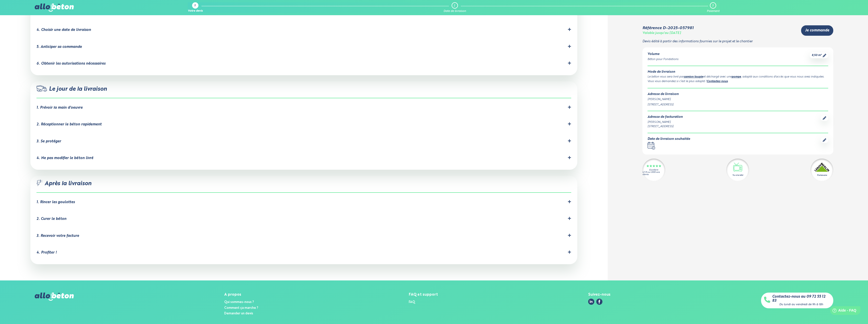 Image resolution: width=868 pixels, height=324 pixels. Describe the element at coordinates (304, 92) in the screenshot. I see `div: Le jour de la livraison` at that location.